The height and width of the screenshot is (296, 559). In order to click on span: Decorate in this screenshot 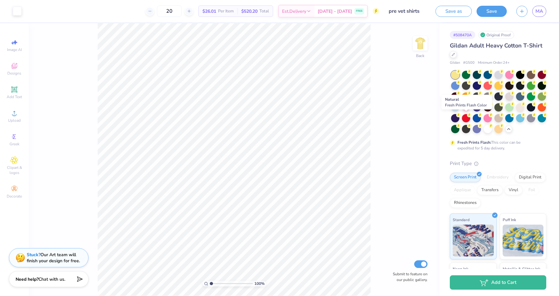, I will do `click(14, 196)`.